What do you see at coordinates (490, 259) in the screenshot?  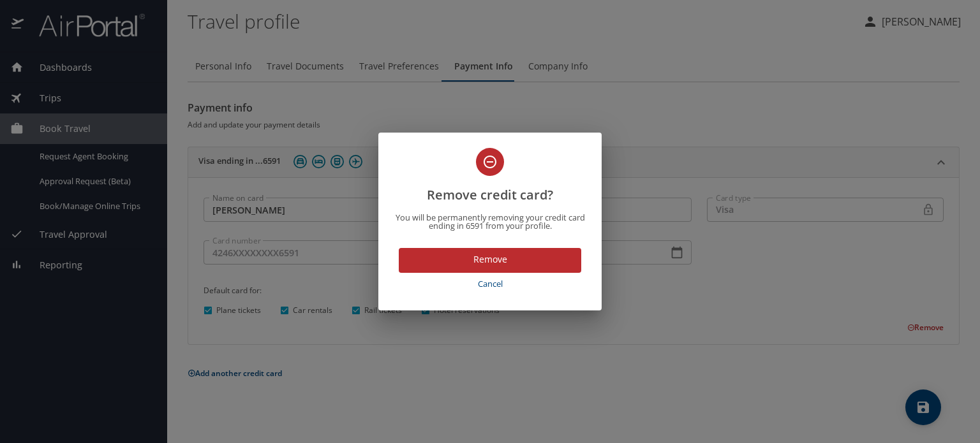 I see `span: Remove` at bounding box center [490, 259].